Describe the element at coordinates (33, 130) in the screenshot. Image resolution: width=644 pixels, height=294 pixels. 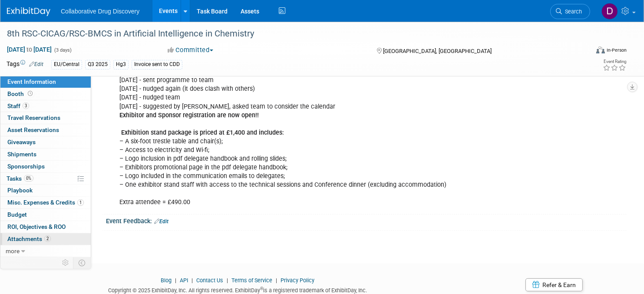
I see `span: Asset Reservations` at that location.